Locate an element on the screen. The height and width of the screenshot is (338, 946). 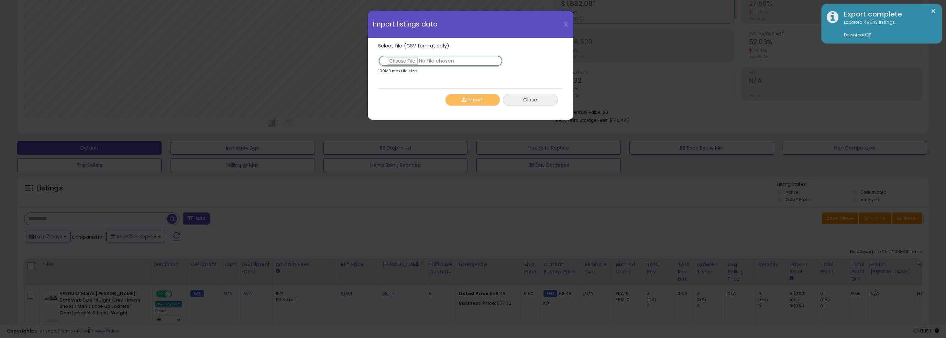
button: Import is located at coordinates (473, 100).